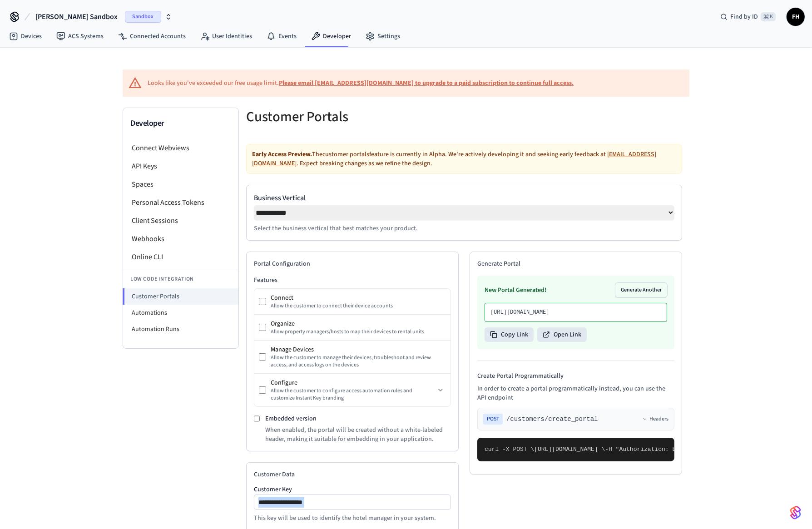  What do you see at coordinates (226, 36) in the screenshot?
I see `a: User Identities` at bounding box center [226, 36].